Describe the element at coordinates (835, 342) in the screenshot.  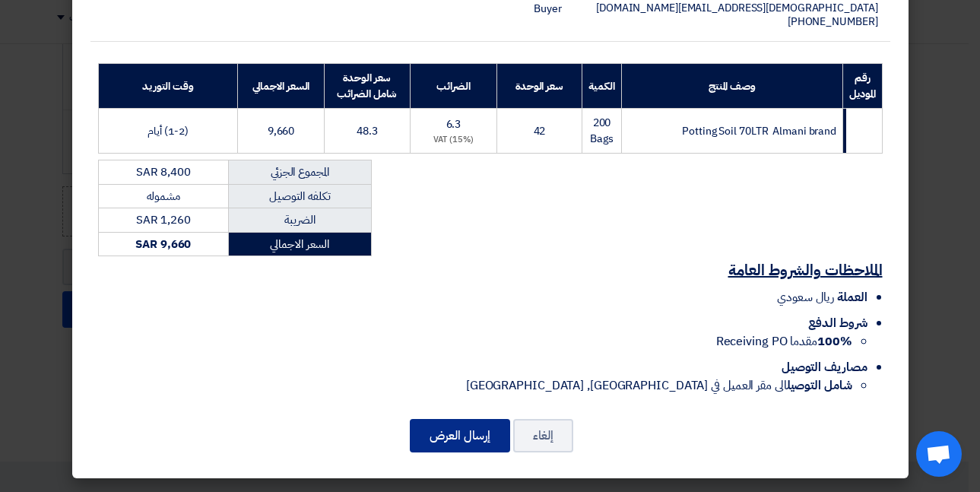
I see `strong: 100%` at that location.